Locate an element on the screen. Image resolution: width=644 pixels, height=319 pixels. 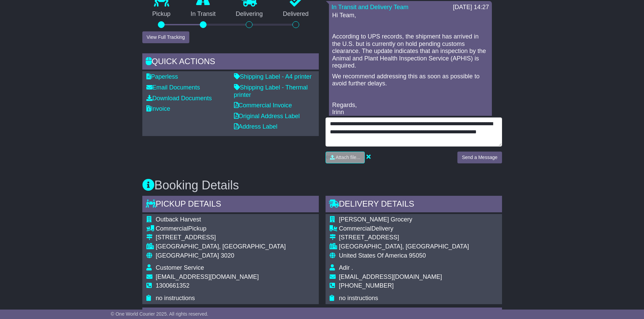
a: Address Label is located at coordinates (255, 126).